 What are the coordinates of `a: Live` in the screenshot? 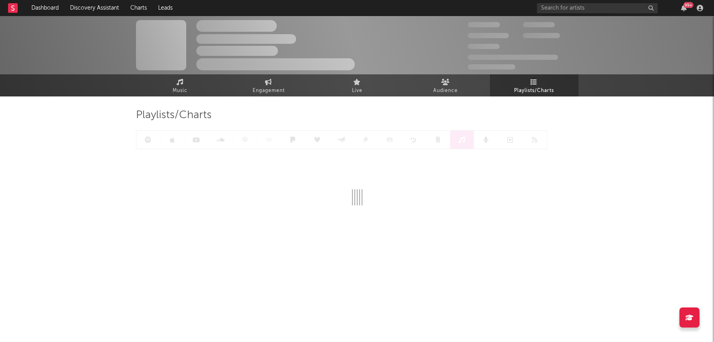 It's located at (357, 85).